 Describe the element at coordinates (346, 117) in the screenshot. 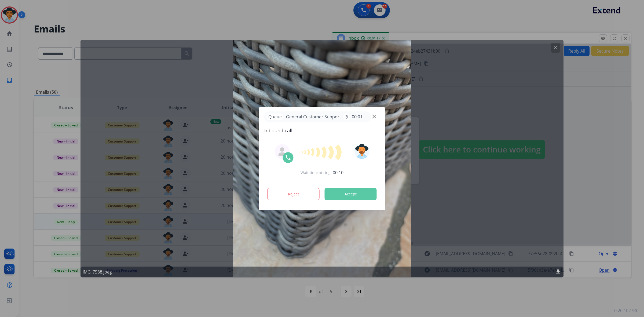

I see `mat-icon: timer` at that location.